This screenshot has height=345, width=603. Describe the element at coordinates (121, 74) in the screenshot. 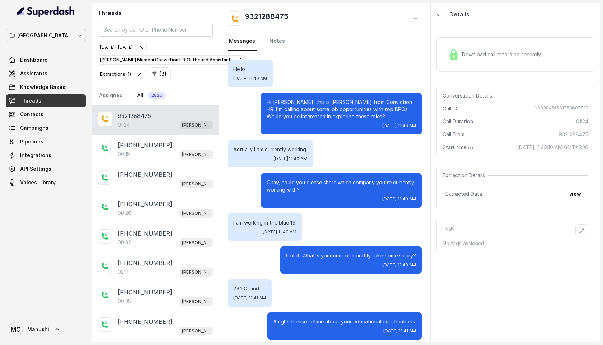

I see `div: Extractions ( 1 )` at that location.